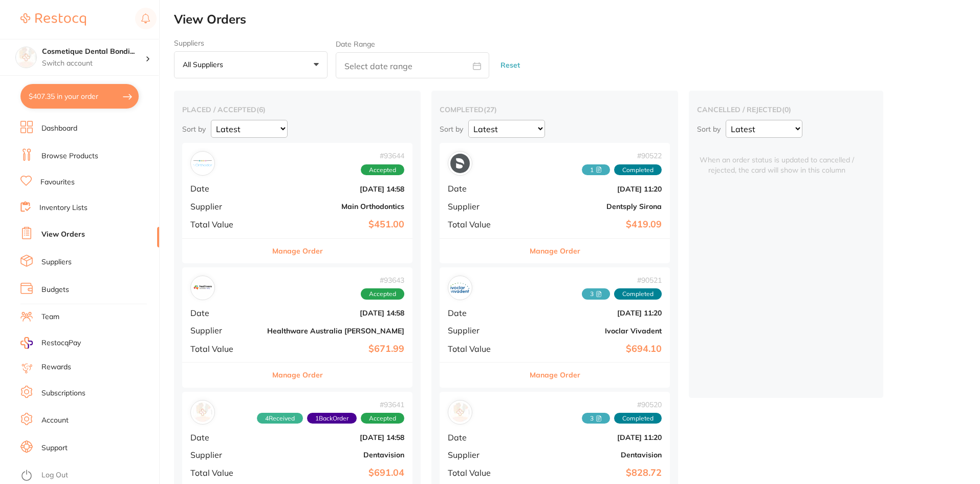 The height and width of the screenshot is (484, 980). I want to click on input: Select date range, so click(413, 65).